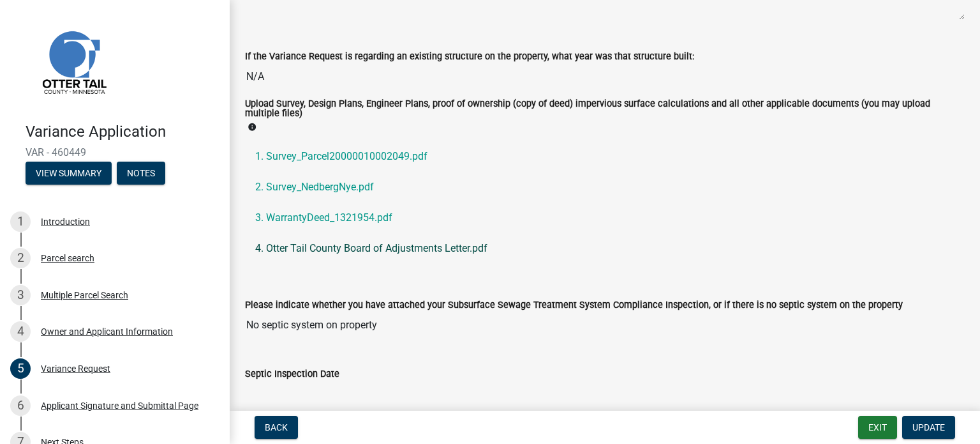  What do you see at coordinates (68, 174) in the screenshot?
I see `wm-modal-confirm: Summary` at bounding box center [68, 174].